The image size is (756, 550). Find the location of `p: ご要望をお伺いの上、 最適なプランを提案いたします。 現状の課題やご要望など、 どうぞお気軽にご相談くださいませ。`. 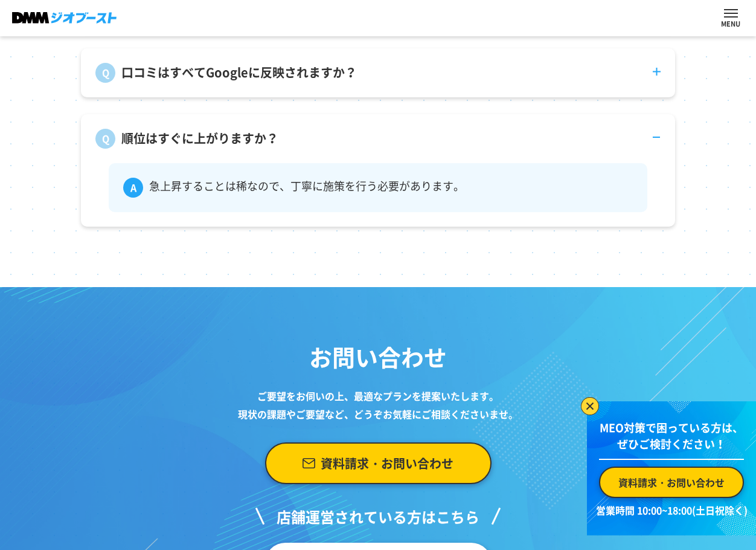

p: ご要望をお伺いの上、 最適なプランを提案いたします。 現状の課題やご要望など、 どうぞお気軽にご相談くださいませ。 is located at coordinates (378, 405).